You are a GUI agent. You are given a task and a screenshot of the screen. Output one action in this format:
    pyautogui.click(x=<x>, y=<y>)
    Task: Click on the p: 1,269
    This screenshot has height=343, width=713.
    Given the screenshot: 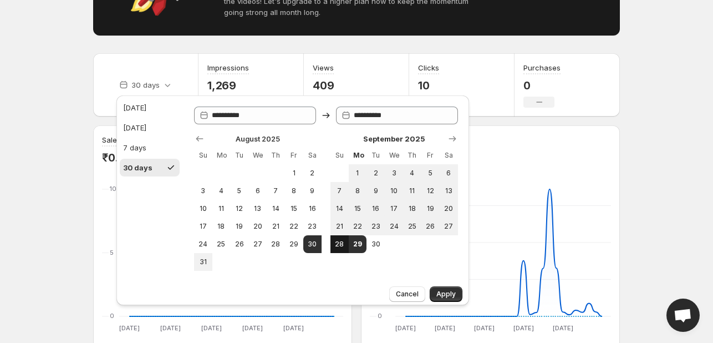 What is the action you would take?
    pyautogui.click(x=228, y=85)
    